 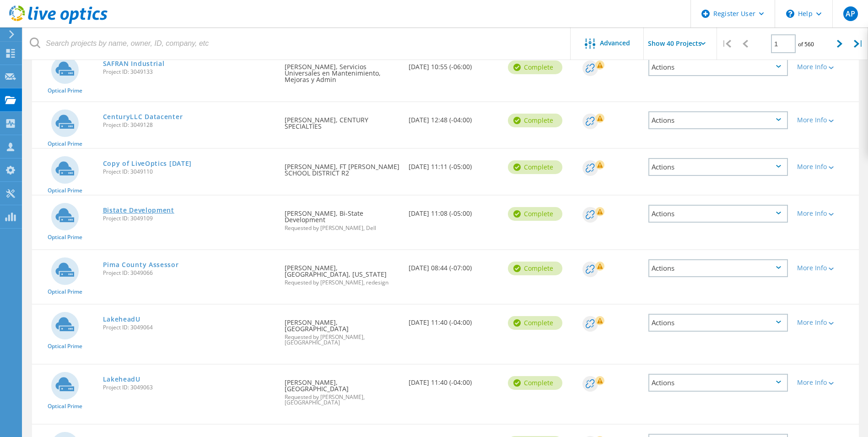 What do you see at coordinates (791, 14) in the screenshot?
I see `svg: \n` at bounding box center [791, 14].